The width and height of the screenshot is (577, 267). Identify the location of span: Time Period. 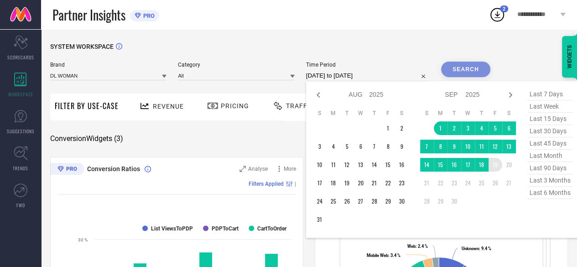
(368, 65).